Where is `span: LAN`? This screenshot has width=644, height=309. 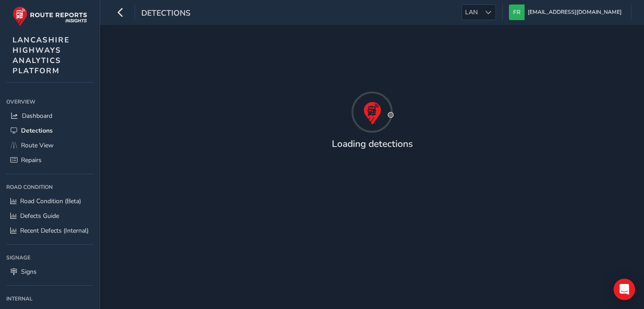
span: LAN is located at coordinates (471, 12).